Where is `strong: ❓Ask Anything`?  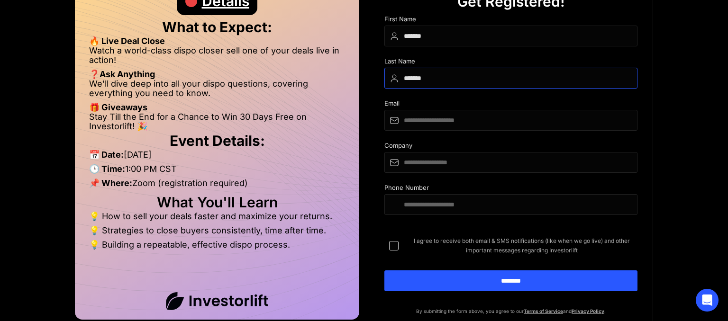
strong: ❓Ask Anything is located at coordinates (122, 74).